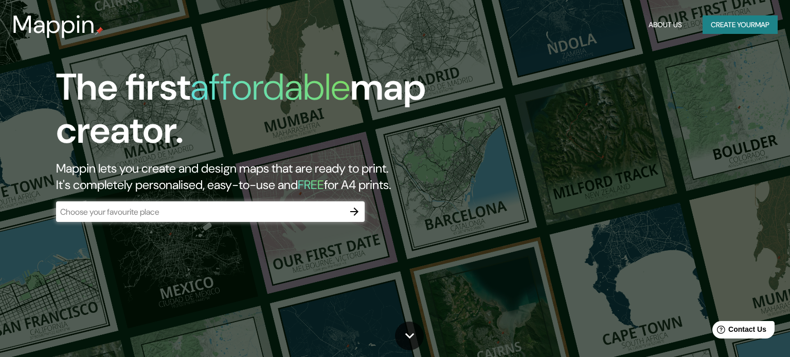 Image resolution: width=790 pixels, height=357 pixels. Describe the element at coordinates (270, 87) in the screenshot. I see `h1: affordable` at that location.